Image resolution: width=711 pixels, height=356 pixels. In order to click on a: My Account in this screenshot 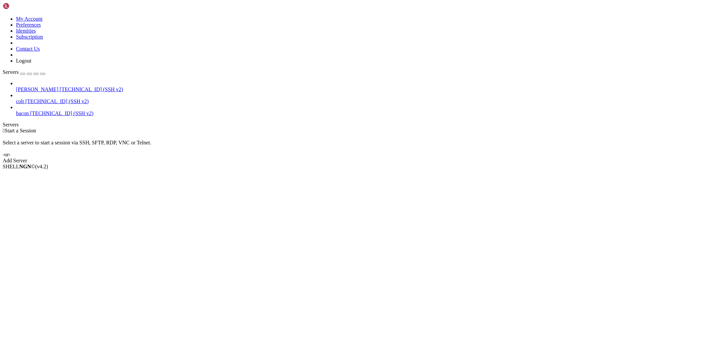, I will do `click(29, 19)`.